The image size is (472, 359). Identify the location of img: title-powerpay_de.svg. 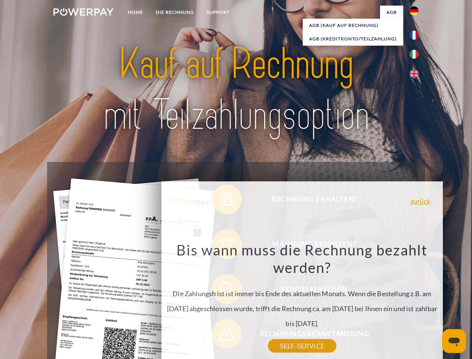
(236, 89).